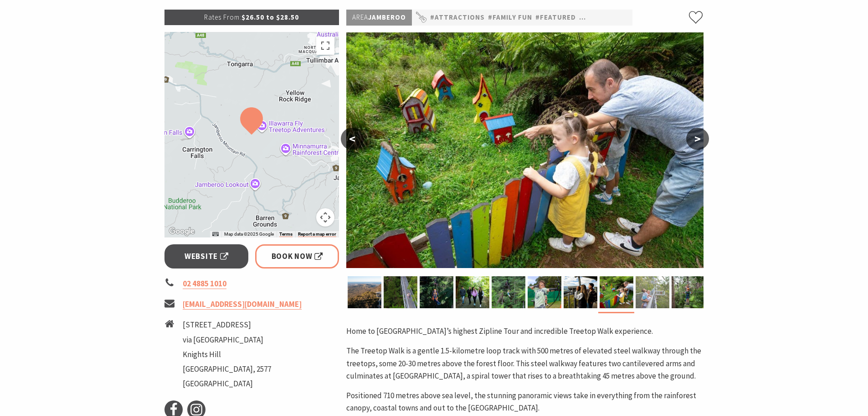 The image size is (868, 416). I want to click on img: Zipline Tour at Illawarra Fly Treetop Adventures, so click(509, 292).